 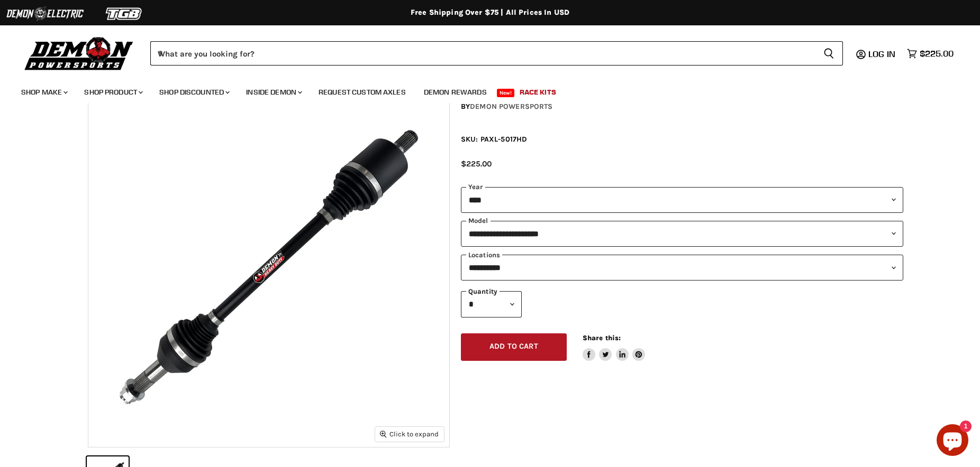 What do you see at coordinates (513, 346) in the screenshot?
I see `span: Add to cart` at bounding box center [513, 346].